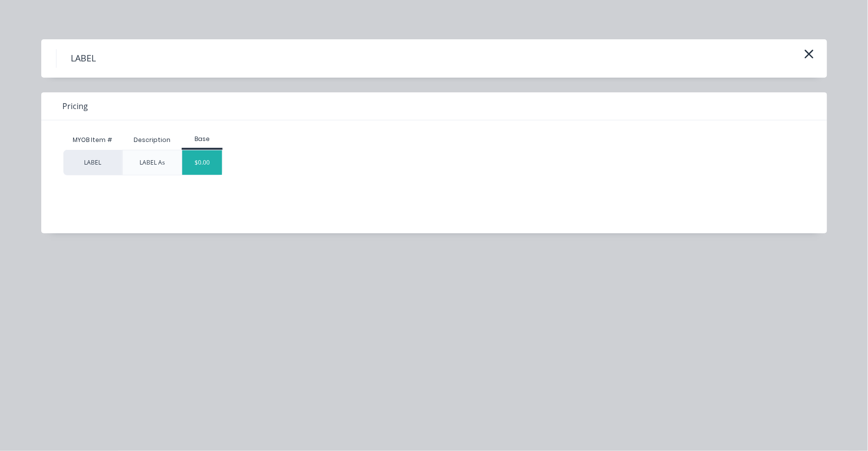 This screenshot has height=451, width=868. What do you see at coordinates (202, 163) in the screenshot?
I see `div: $0.00` at bounding box center [202, 163].